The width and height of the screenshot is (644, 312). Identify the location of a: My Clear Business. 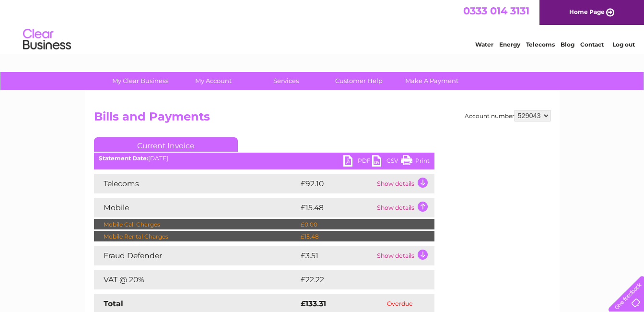
(140, 81).